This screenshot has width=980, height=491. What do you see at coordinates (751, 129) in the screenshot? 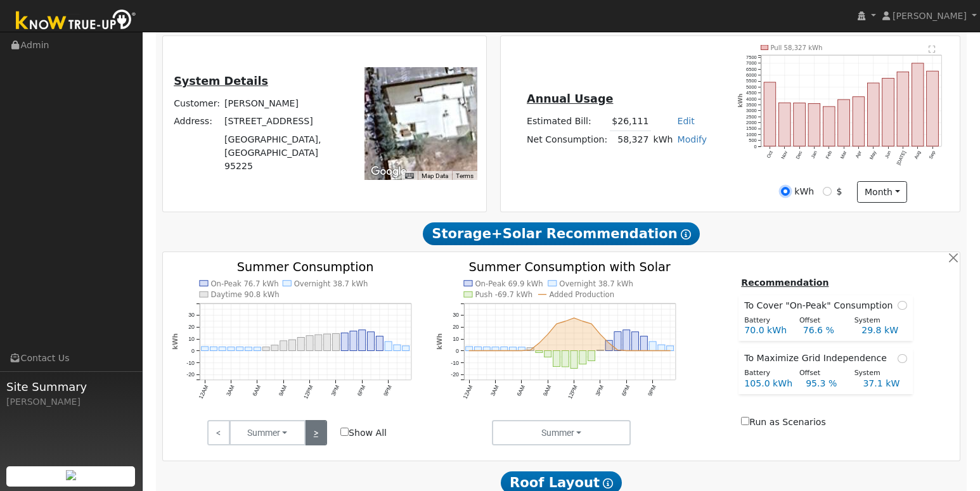
I see `text: 1500` at bounding box center [751, 129].